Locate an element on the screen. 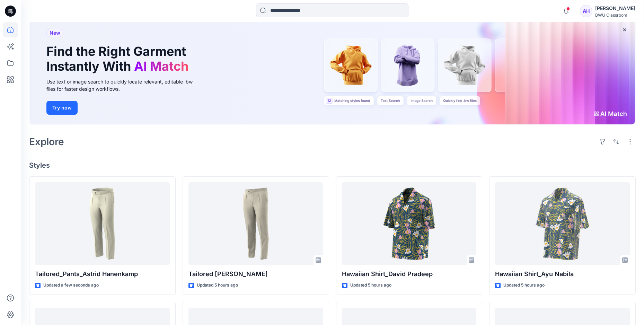  span: AI Match is located at coordinates (161, 66).